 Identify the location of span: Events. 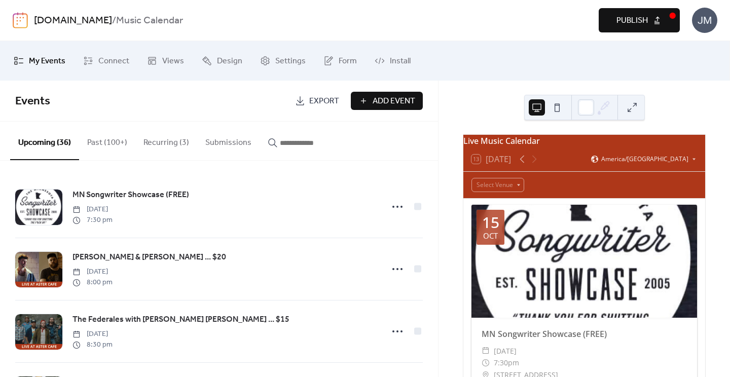
(32, 101).